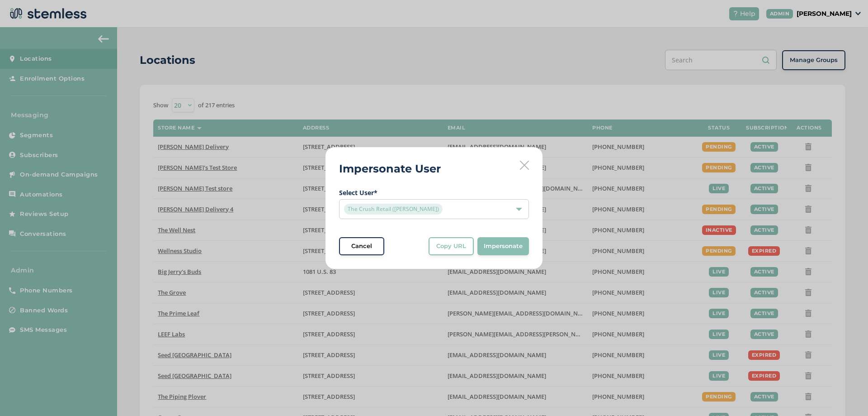 The image size is (868, 416). What do you see at coordinates (390, 169) in the screenshot?
I see `h2: Impersonate User` at bounding box center [390, 169].